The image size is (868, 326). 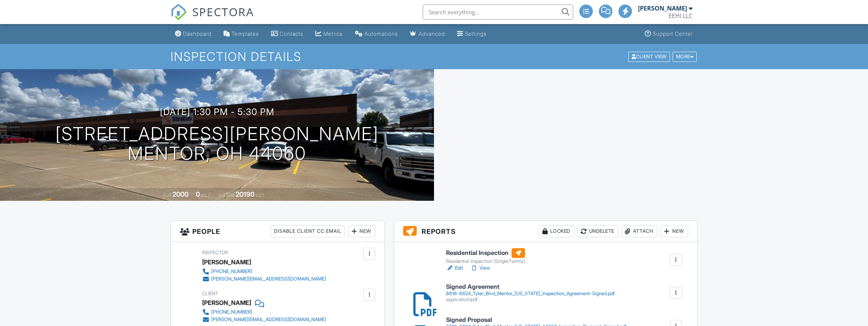 What do you see at coordinates (684, 56) in the screenshot?
I see `div: More` at bounding box center [684, 56].